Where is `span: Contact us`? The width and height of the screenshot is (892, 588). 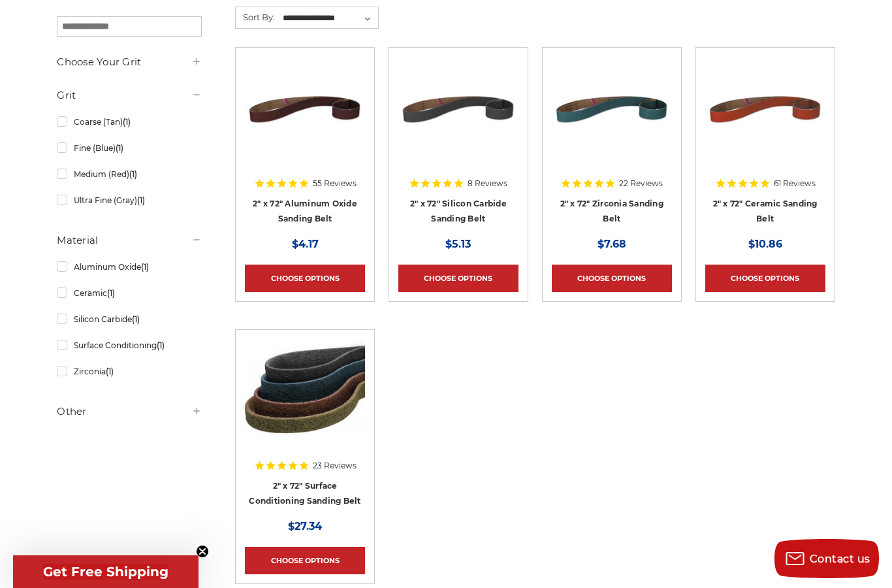 span: Contact us is located at coordinates (840, 559).